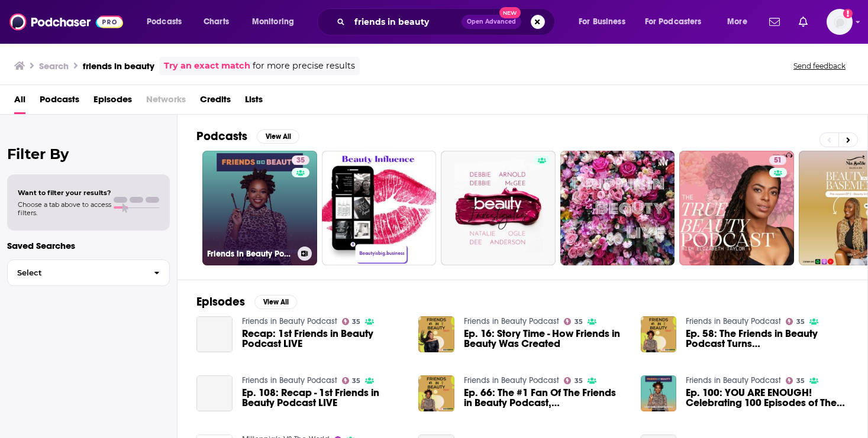 This screenshot has width=868, height=438. What do you see at coordinates (658, 393) in the screenshot?
I see `img: Ep. 100: YOU ARE ENOUGH! Celebrating 100 Episodes of The Friends in Beauty Podcast` at bounding box center [658, 393].